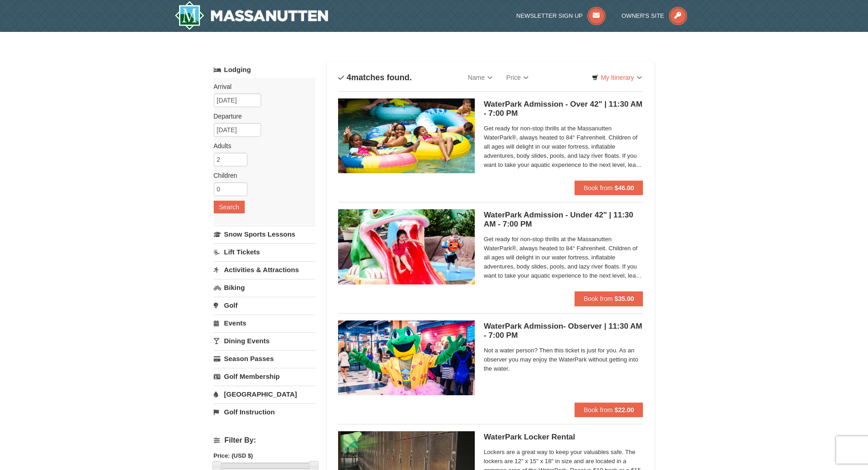  Describe the element at coordinates (564, 331) in the screenshot. I see `h5: WaterPark Admission- Observer | 11:30 AM - 7:00 PM` at that location.